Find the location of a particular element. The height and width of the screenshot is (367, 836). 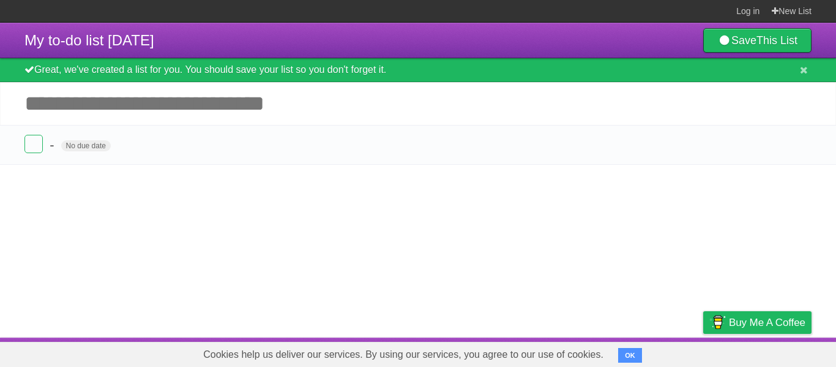

span: Cookies help us deliver our services. By using our services, you agree to our use of cookies. is located at coordinates (404, 355).